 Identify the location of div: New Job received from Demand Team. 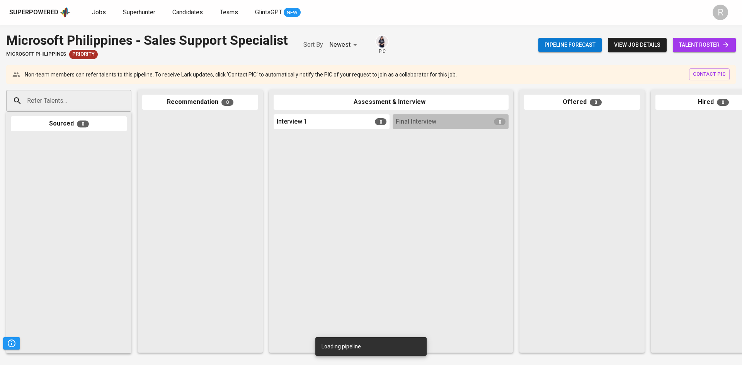
(84, 55).